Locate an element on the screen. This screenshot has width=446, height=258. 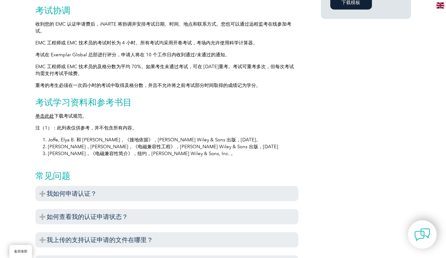
img: contact-chat.png is located at coordinates (422, 235).